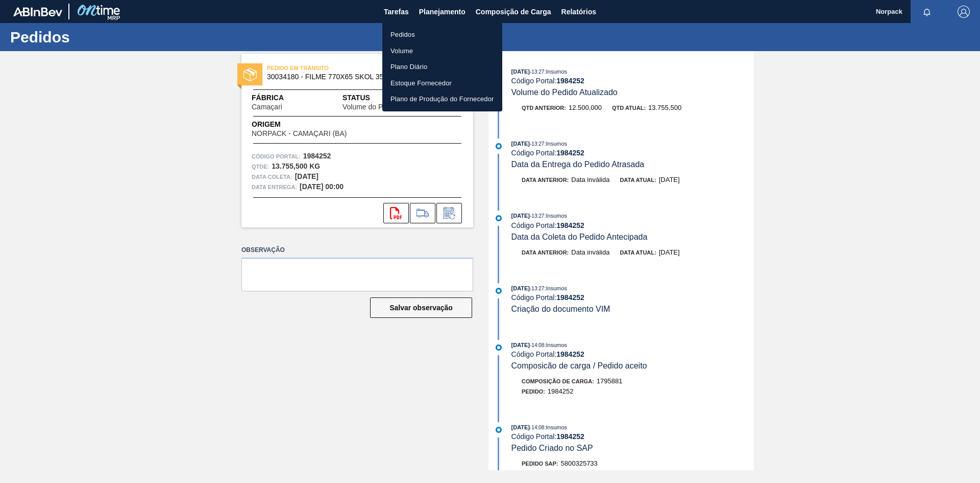  What do you see at coordinates (442, 83) in the screenshot?
I see `li: Estoque Fornecedor` at bounding box center [442, 83].